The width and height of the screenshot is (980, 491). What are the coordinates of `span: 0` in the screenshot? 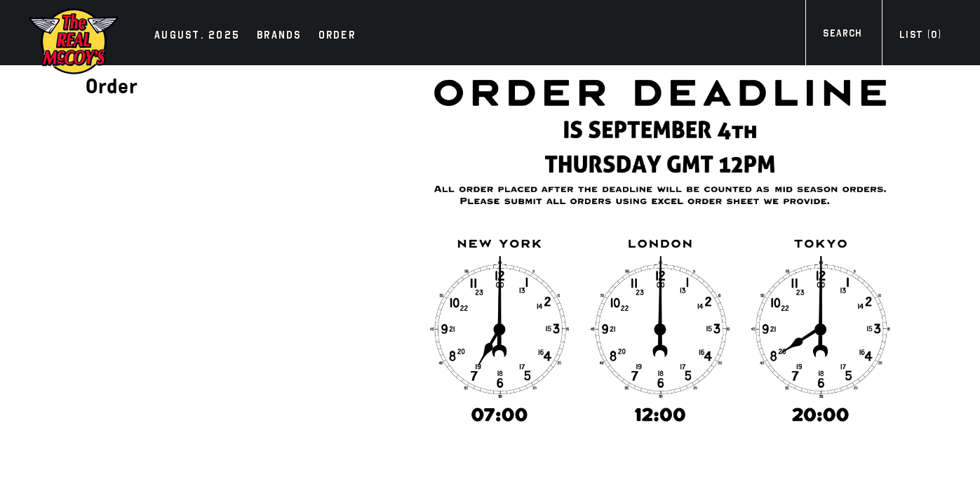 It's located at (934, 34).